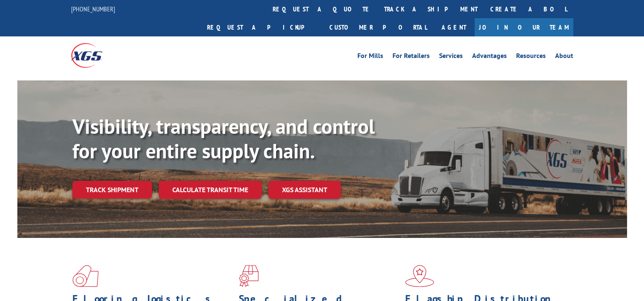 The width and height of the screenshot is (644, 301). I want to click on a: Resources, so click(531, 57).